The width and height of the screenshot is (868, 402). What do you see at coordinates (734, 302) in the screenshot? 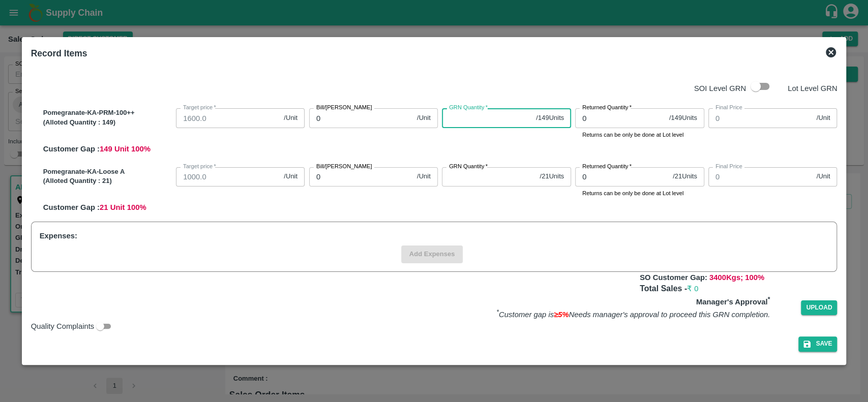
I see `b: Manager's Approval` at bounding box center [734, 302].